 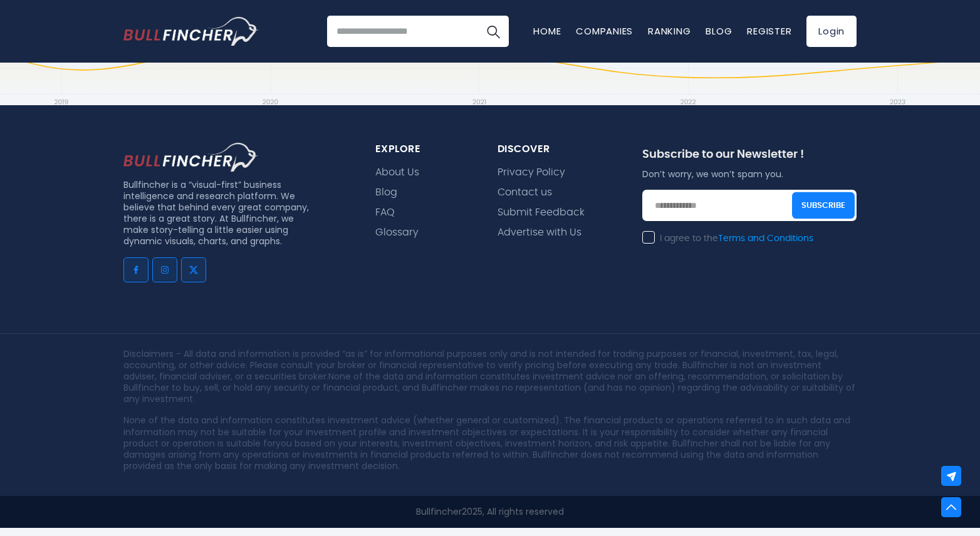 What do you see at coordinates (749, 174) in the screenshot?
I see `p: Don’t worry, we won’t spam you.` at bounding box center [749, 174].